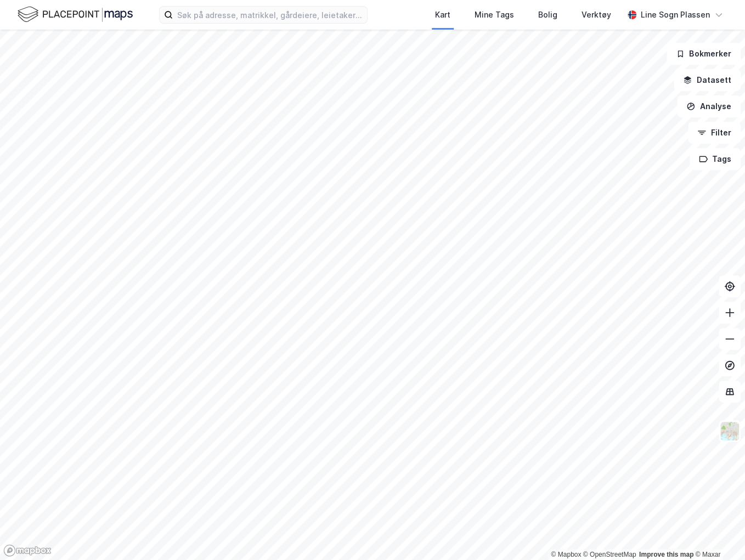  I want to click on div: Bolig, so click(547, 15).